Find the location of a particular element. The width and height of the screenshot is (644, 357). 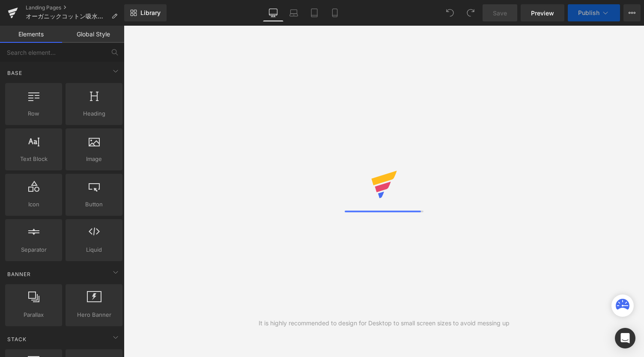

span: Hero Banner is located at coordinates (94, 315).